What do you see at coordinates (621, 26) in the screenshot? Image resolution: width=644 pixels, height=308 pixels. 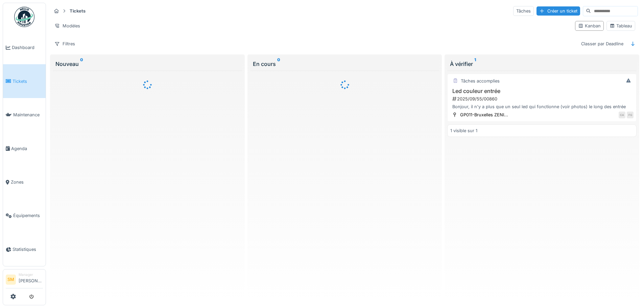 I see `div: Tableau` at bounding box center [621, 26].